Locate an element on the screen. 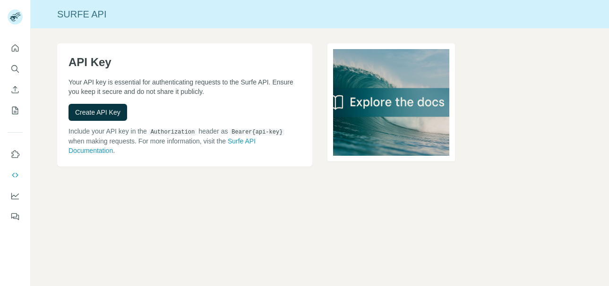 The width and height of the screenshot is (609, 286). p: Your API key is essential for authenticating requests to the Surfe API. Ensure you keep it secure... is located at coordinates (185, 87).